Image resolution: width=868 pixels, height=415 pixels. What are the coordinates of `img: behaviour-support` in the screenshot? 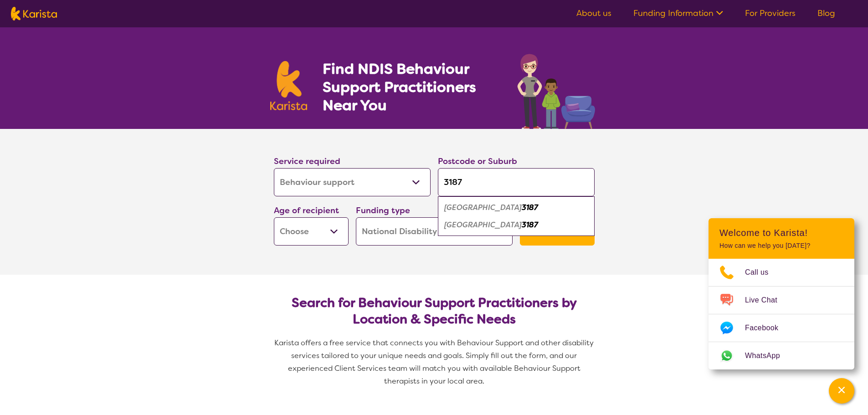 It's located at (556, 89).